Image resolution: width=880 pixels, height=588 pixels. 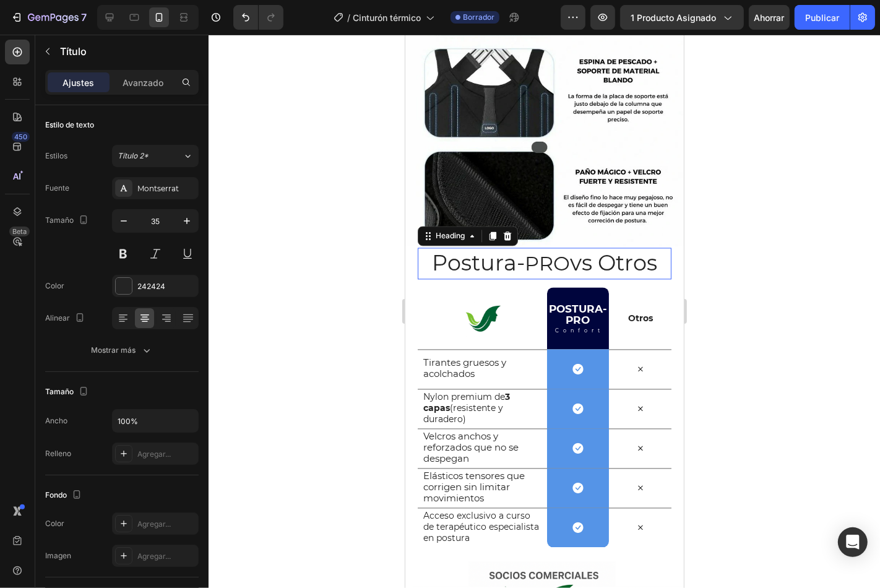 What do you see at coordinates (61, 367) in the screenshot?
I see `strong: 3 capas` at bounding box center [61, 367].